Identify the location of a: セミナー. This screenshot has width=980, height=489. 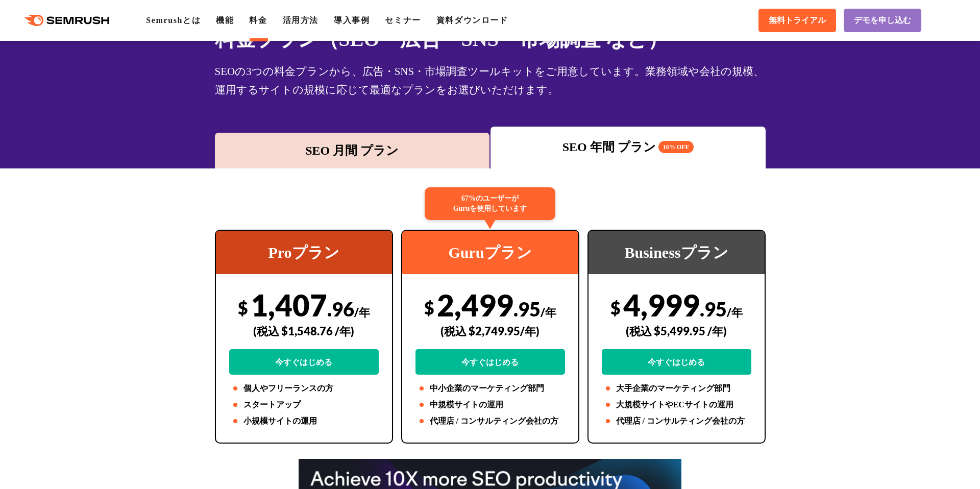
(403, 20).